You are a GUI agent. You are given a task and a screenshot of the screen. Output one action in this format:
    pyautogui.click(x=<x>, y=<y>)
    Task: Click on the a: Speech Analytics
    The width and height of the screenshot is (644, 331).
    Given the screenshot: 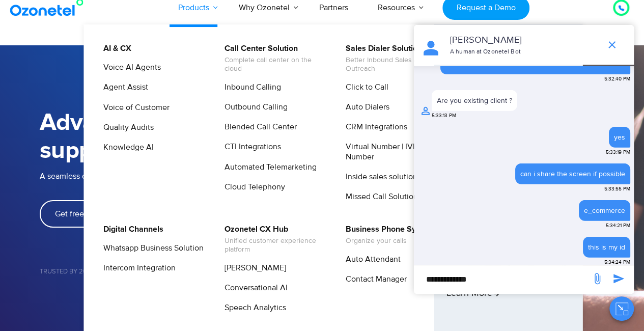 What is the action you would take?
    pyautogui.click(x=252, y=307)
    